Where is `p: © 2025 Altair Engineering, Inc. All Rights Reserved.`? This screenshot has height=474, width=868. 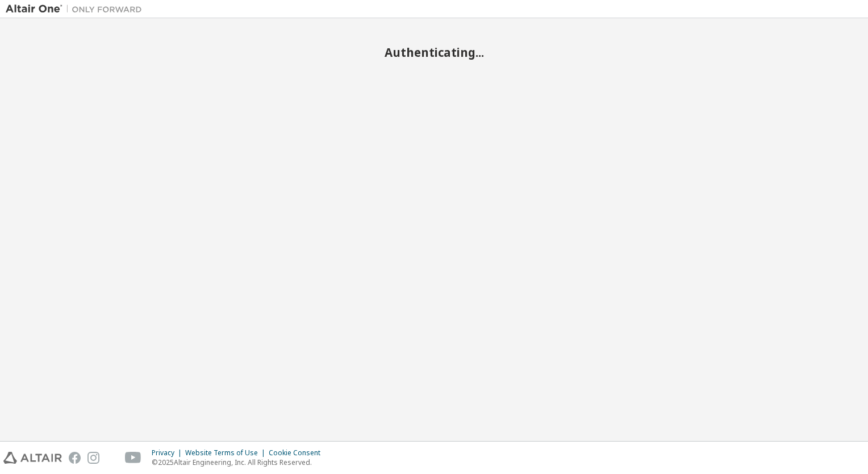 p: © 2025 Altair Engineering, Inc. All Rights Reserved. is located at coordinates (239, 462).